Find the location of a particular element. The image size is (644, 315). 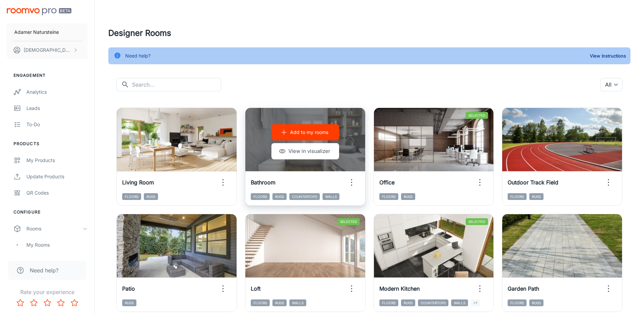

button: Rate 2 star is located at coordinates (34, 303).